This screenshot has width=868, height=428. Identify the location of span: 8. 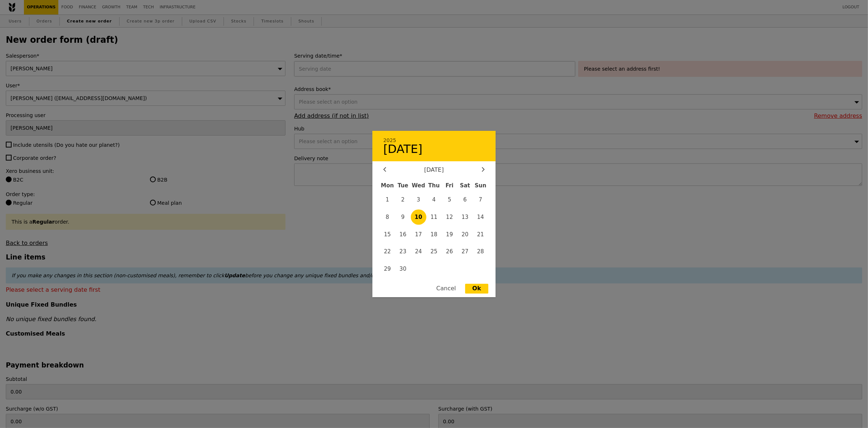
(388, 217).